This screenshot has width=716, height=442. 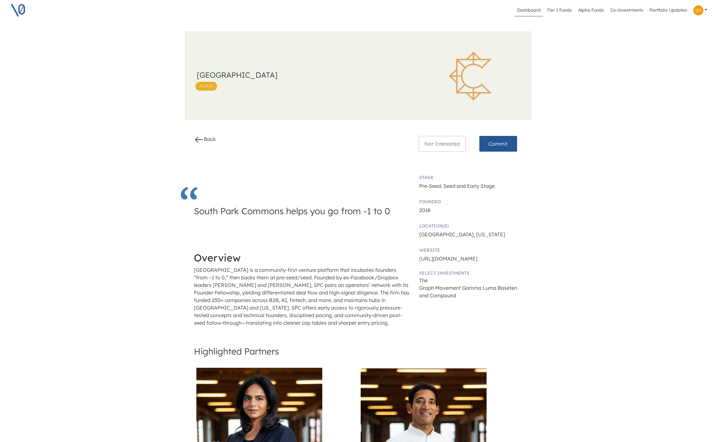 What do you see at coordinates (489, 288) in the screenshot?
I see `span: Luma` at bounding box center [489, 288].